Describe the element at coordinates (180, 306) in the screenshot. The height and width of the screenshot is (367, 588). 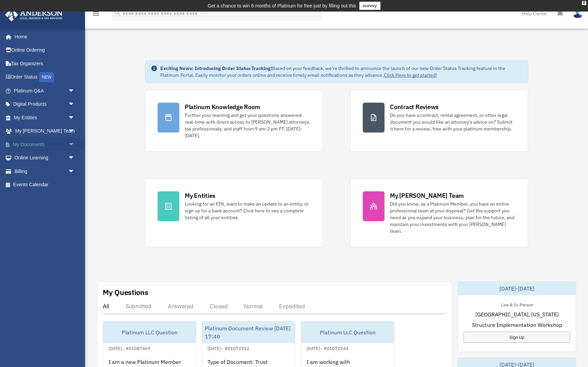
I see `div: Answered` at that location.